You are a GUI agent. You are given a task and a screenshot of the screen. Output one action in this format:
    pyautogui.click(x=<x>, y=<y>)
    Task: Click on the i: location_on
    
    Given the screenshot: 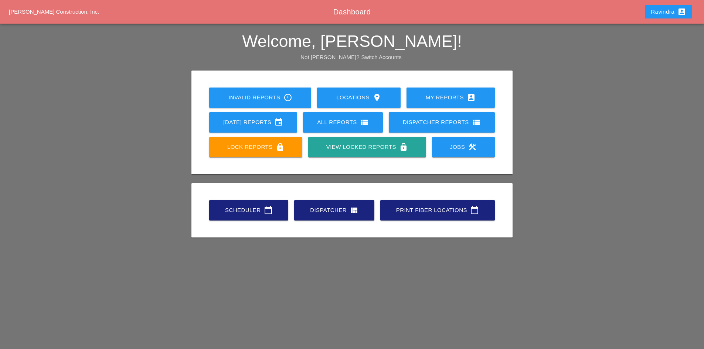 What is the action you would take?
    pyautogui.click(x=377, y=98)
    